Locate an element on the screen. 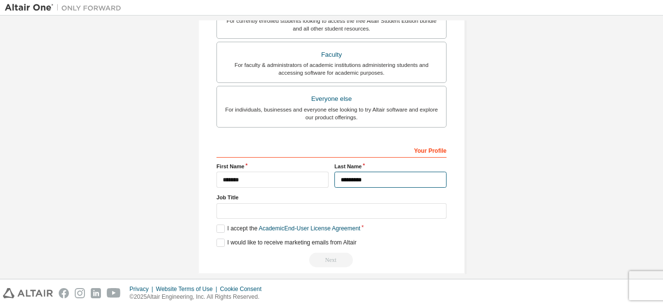 The width and height of the screenshot is (663, 307). img: Altair One is located at coordinates (65, 8).